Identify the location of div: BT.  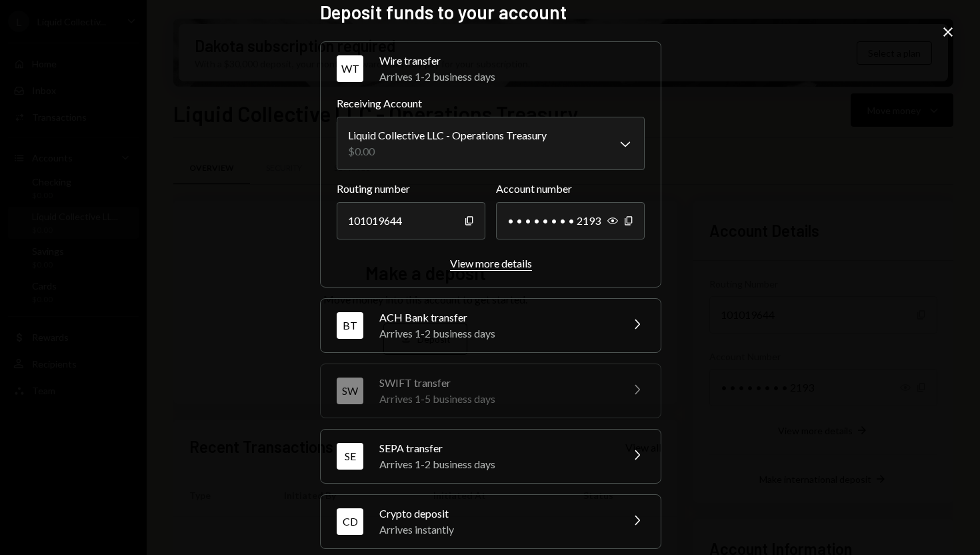
(350, 326).